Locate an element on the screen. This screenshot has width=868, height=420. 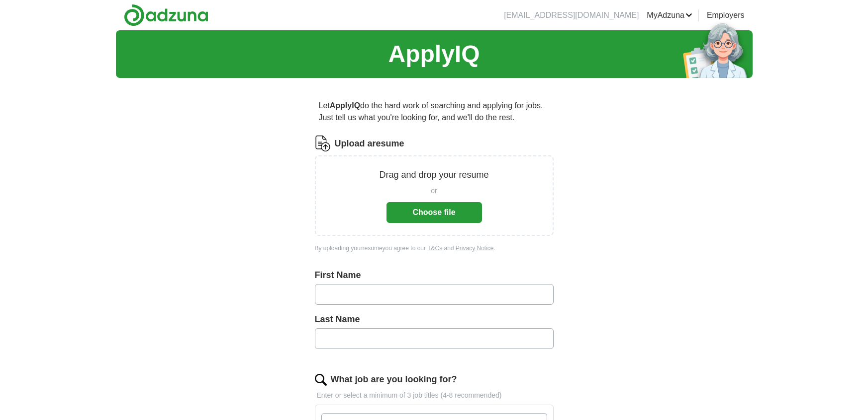
a: MyAdzuna is located at coordinates (670, 15).